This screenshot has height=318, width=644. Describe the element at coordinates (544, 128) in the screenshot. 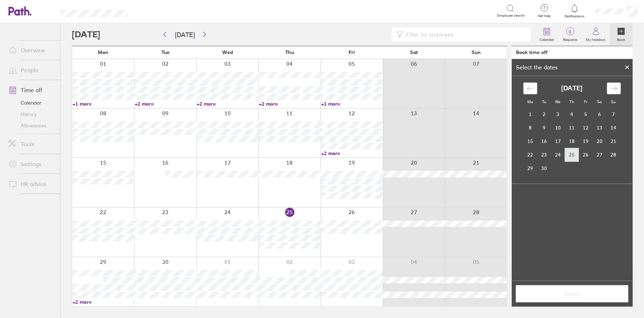

I see `td: Tuesday, September 9, 2025` at that location.